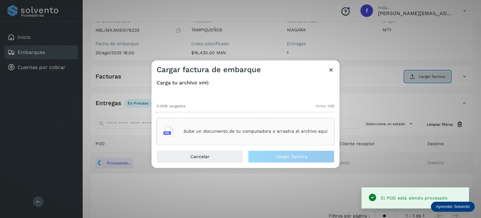 This screenshot has height=218, width=481. Describe the element at coordinates (414, 198) in the screenshot. I see `span: El POD está siendo procesado` at that location.